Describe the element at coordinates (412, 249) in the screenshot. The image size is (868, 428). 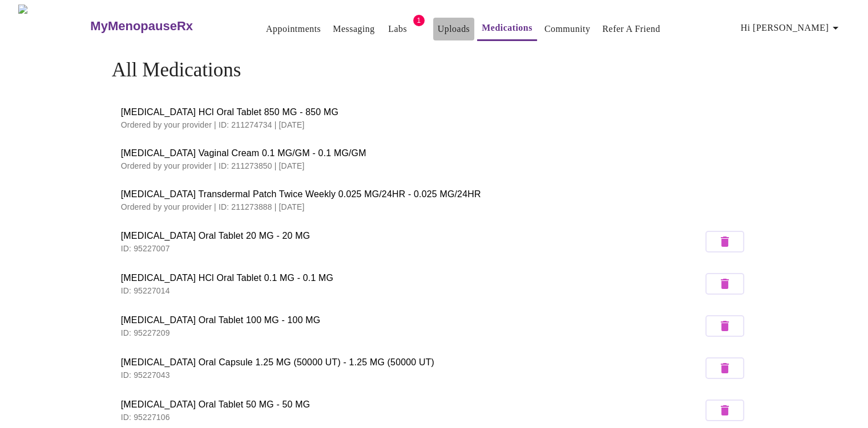
I see `p: ID: 95227007` at that location.